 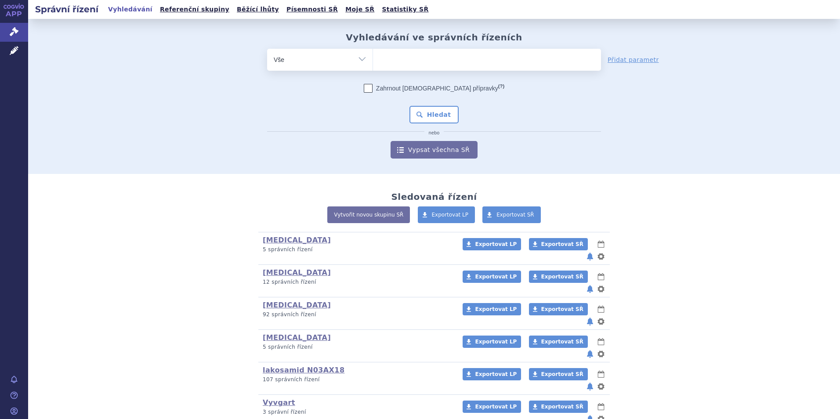 I want to click on a: lakosamid N03AX18, so click(x=304, y=370).